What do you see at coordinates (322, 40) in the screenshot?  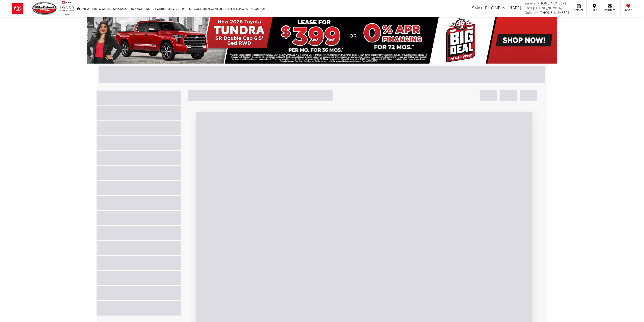 I see `img: New 2026 Toyota Tundra` at bounding box center [322, 40].